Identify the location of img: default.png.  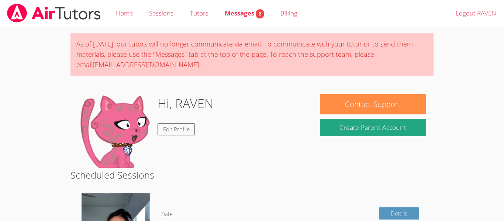
(115, 131).